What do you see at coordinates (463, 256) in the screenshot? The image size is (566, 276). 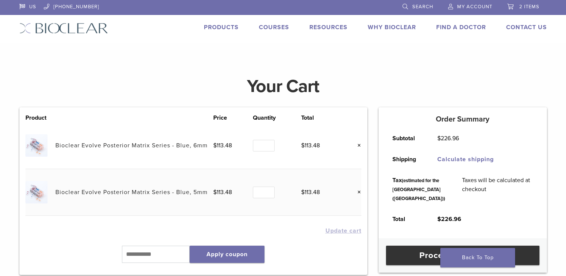 I see `a: Proceed to checkout` at bounding box center [463, 256].